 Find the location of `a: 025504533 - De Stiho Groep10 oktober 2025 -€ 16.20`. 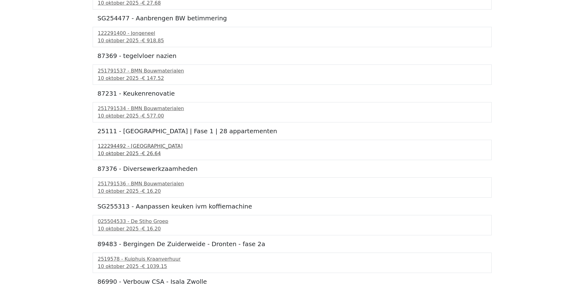

a: 025504533 - De Stiho Groep10 oktober 2025 -€ 16.20 is located at coordinates (292, 225).